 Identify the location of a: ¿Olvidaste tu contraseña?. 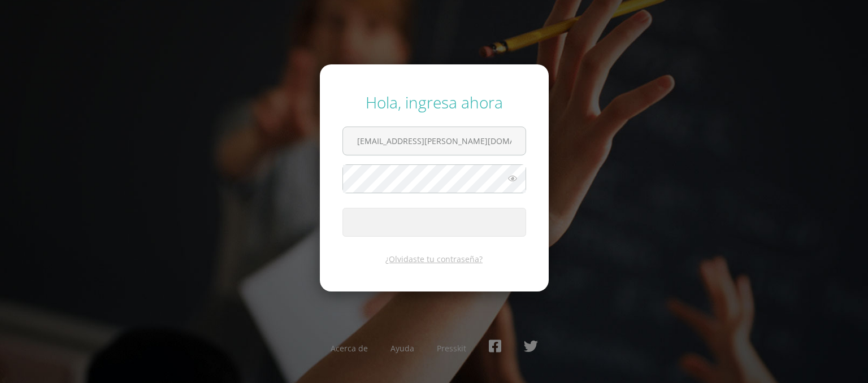
(434, 259).